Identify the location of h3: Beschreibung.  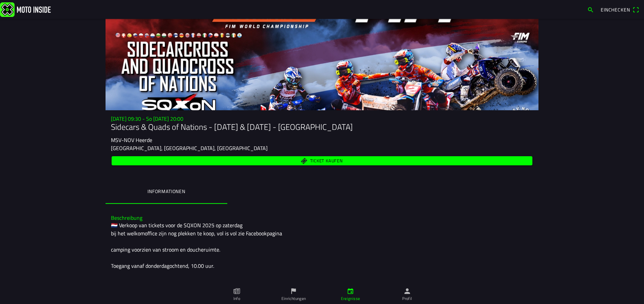
(322, 217).